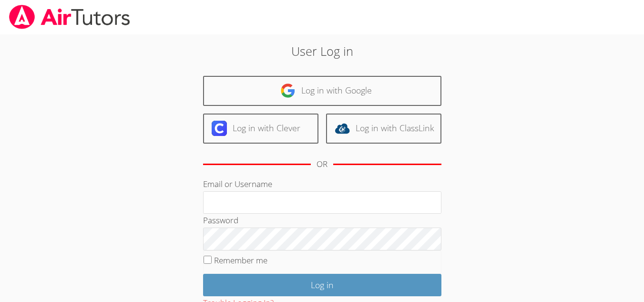 The width and height of the screenshot is (644, 302). What do you see at coordinates (238, 184) in the screenshot?
I see `label: Email or Username` at bounding box center [238, 184].